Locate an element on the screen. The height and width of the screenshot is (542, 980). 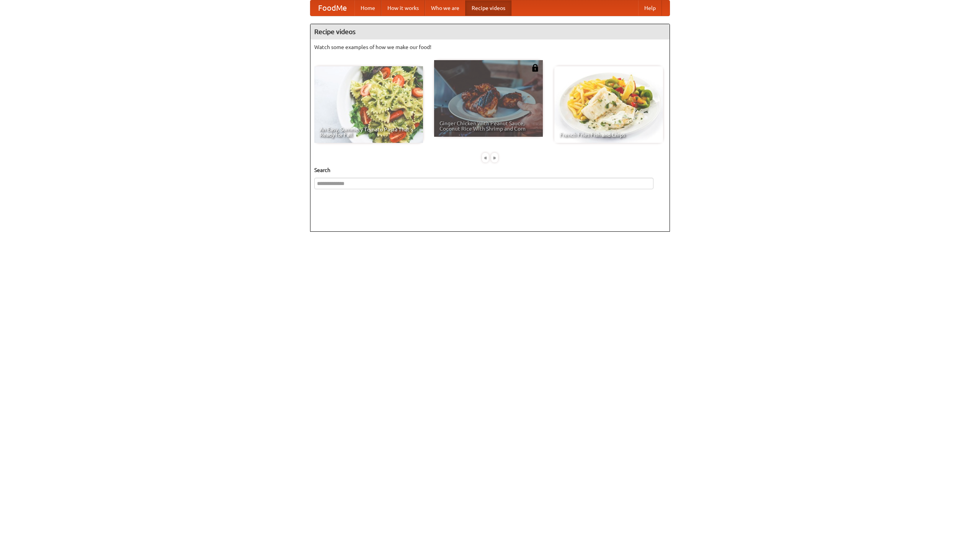
h4: Recipe videos is located at coordinates (490, 32).